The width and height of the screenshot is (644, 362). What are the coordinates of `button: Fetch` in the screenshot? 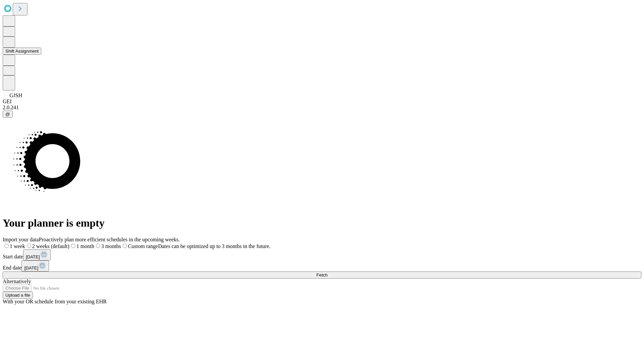 It's located at (322, 275).